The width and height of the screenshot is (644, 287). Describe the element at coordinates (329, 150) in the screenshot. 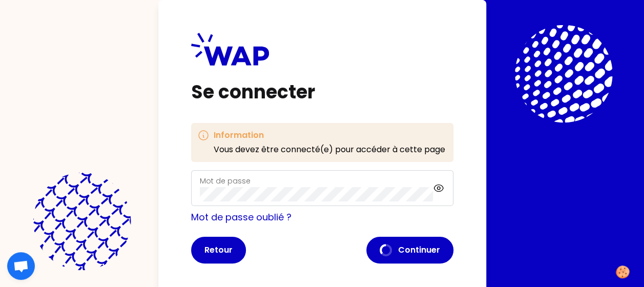

I see `p: Vous devez être connecté(e) pour accéder à cette page` at that location.